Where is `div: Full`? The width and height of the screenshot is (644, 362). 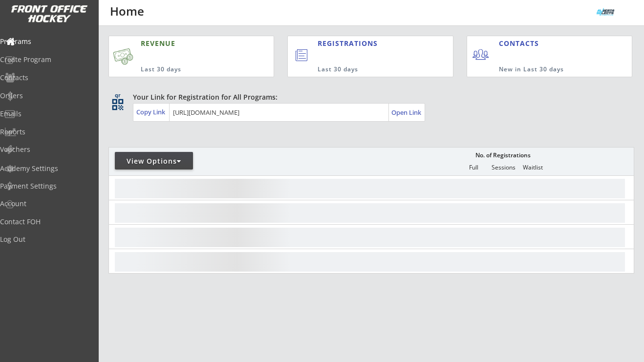
div: Full is located at coordinates (473, 168).